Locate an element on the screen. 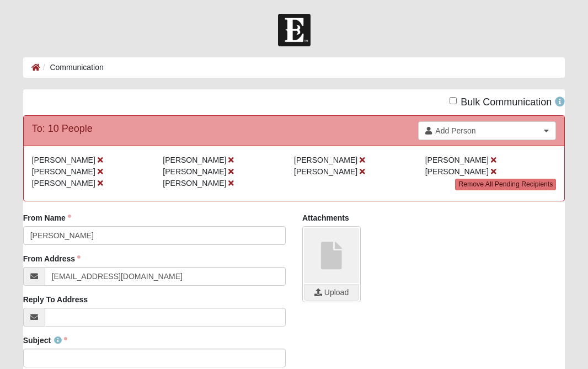 This screenshot has height=369, width=588. img: Church of Eleven22 Logo is located at coordinates (294, 30).